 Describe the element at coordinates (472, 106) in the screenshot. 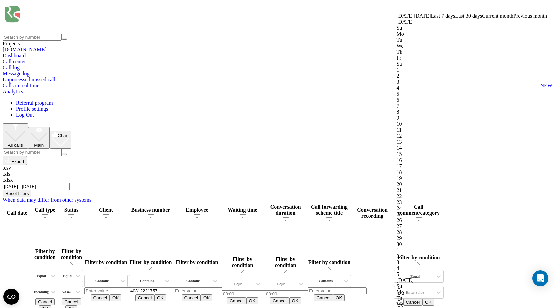

I see `div: Sat Jun 7, 2025` at that location.